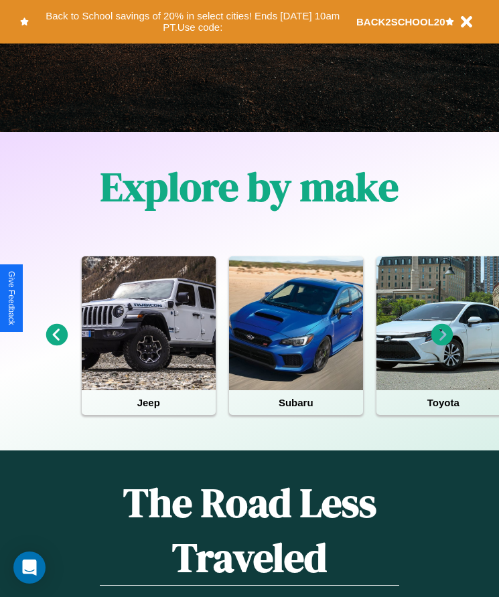 The height and width of the screenshot is (597, 499). What do you see at coordinates (149, 402) in the screenshot?
I see `h4: Jeep` at bounding box center [149, 402].